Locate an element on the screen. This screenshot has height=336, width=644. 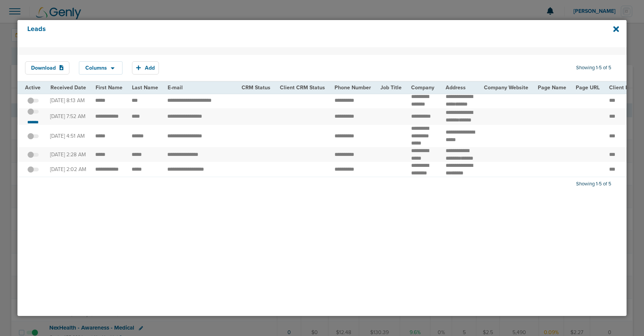
th: Job Title is located at coordinates (391, 87).